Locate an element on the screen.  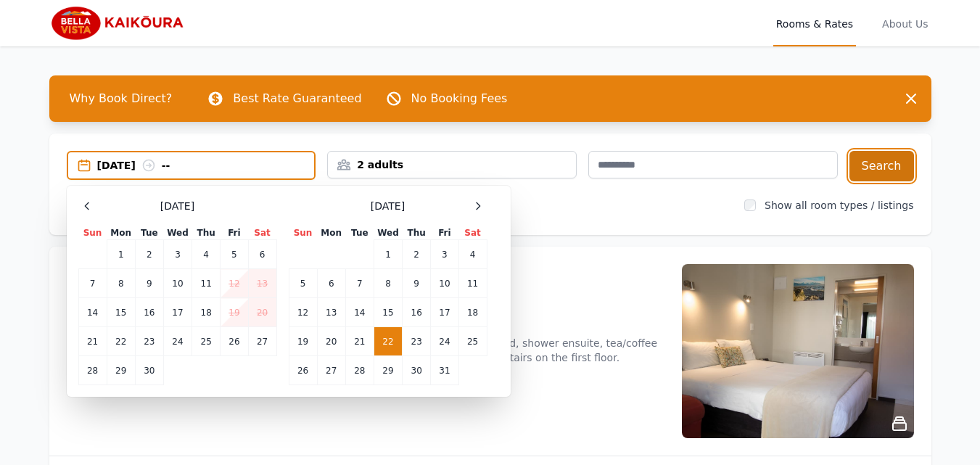
p: No Booking Fees is located at coordinates (459, 99).